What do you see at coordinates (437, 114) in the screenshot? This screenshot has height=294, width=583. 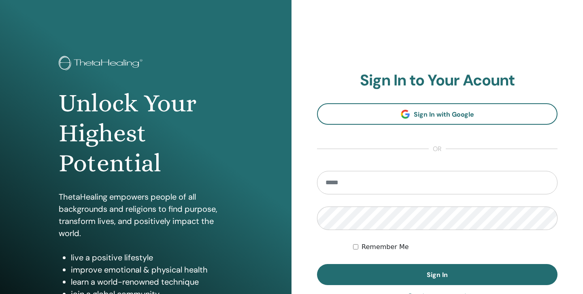 I see `a: Sign In with Google` at bounding box center [437, 114].